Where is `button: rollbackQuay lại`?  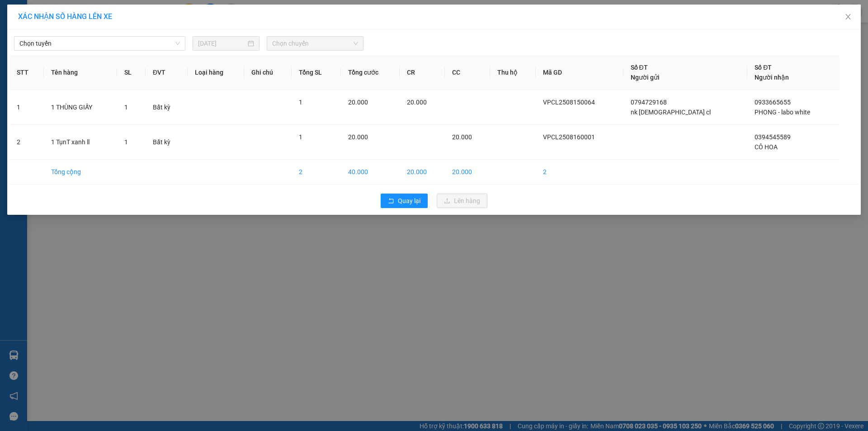
button: rollbackQuay lại is located at coordinates (404, 201).